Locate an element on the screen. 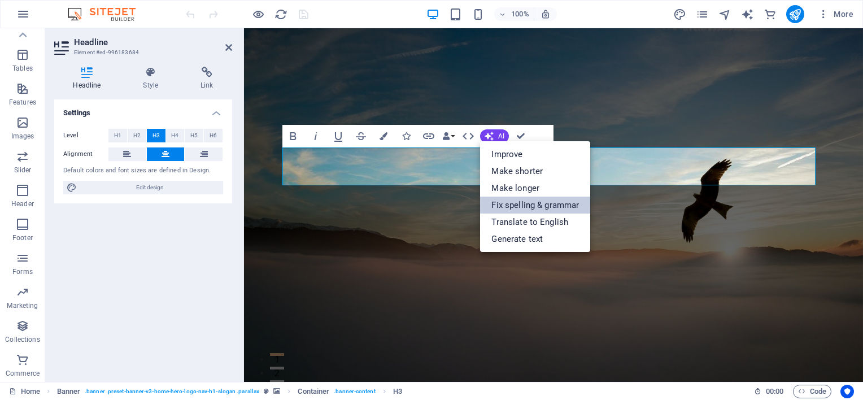 This screenshot has height=400, width=863. button: H3 is located at coordinates (156, 136).